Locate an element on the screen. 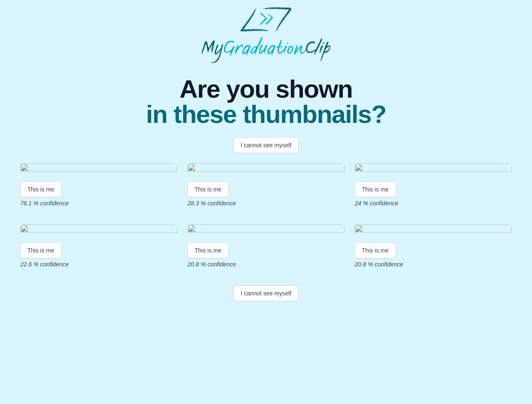 The image size is (532, 404). img: 87c8d8dd525b00b53e10261dc7f2c63400c6862c.gif is located at coordinates (98, 169).